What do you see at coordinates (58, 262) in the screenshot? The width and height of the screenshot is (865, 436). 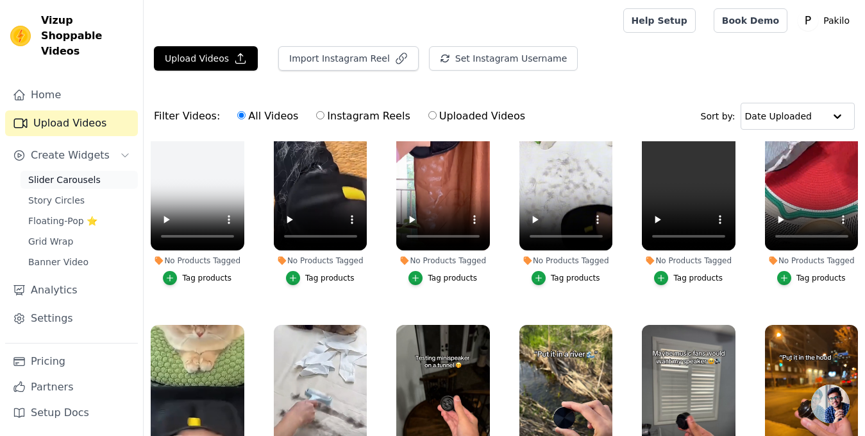 I see `span: Banner Video` at bounding box center [58, 262].